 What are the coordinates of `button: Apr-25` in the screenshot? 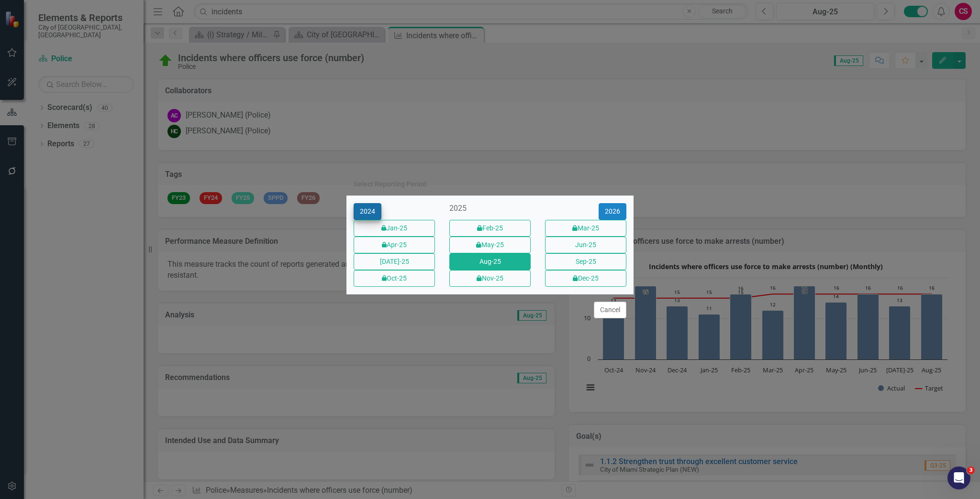 It's located at (394, 245).